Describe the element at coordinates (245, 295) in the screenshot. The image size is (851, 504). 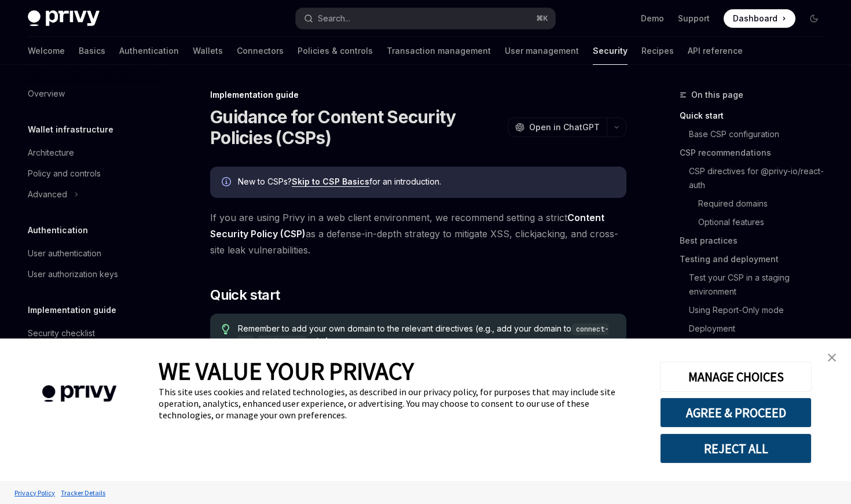
I see `span: Quick start` at that location.